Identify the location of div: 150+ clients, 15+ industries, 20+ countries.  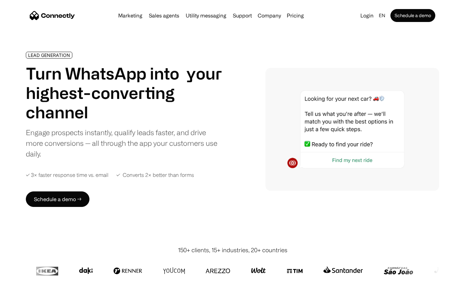
(233, 250).